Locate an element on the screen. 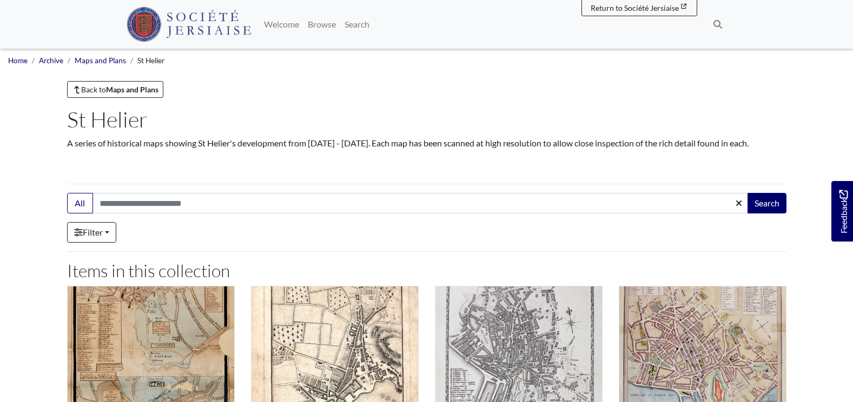  strong: Maps and Plans is located at coordinates (132, 89).